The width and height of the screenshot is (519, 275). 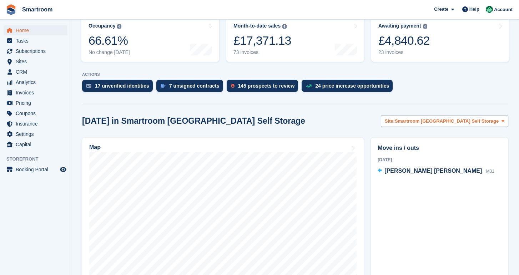 I want to click on span: Settings, so click(x=37, y=134).